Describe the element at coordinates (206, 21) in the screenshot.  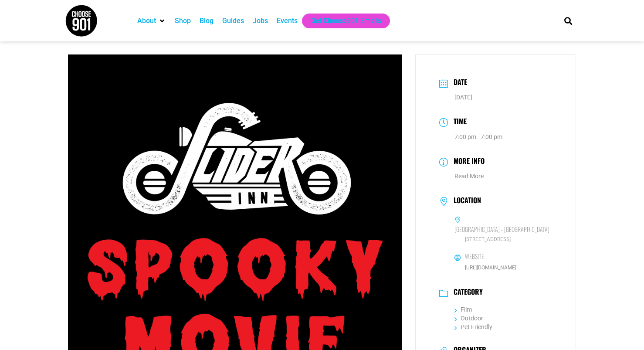
I see `div: Blog` at that location.